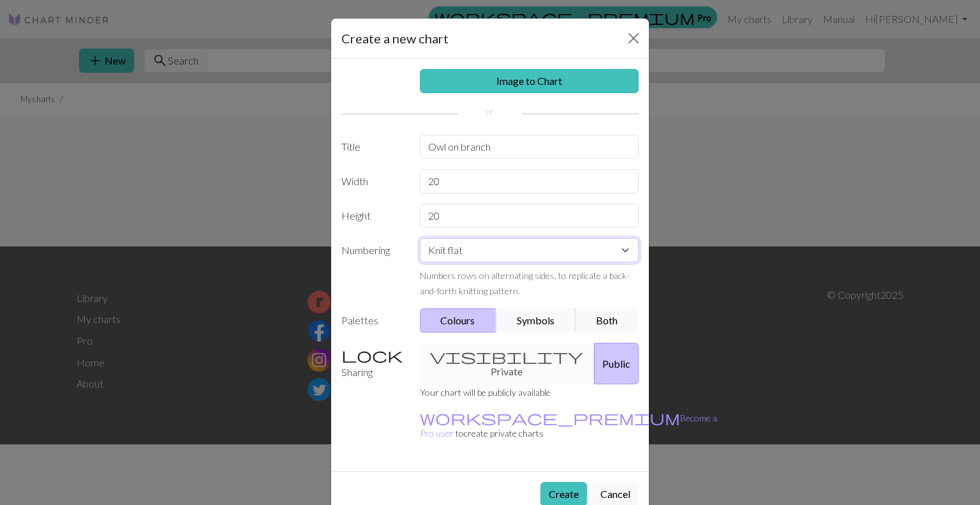  What do you see at coordinates (550, 417) in the screenshot?
I see `span: workspace_premium` at bounding box center [550, 417].